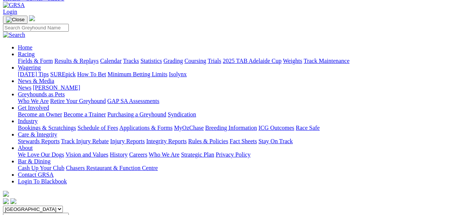  I want to click on a: Weights, so click(293, 61).